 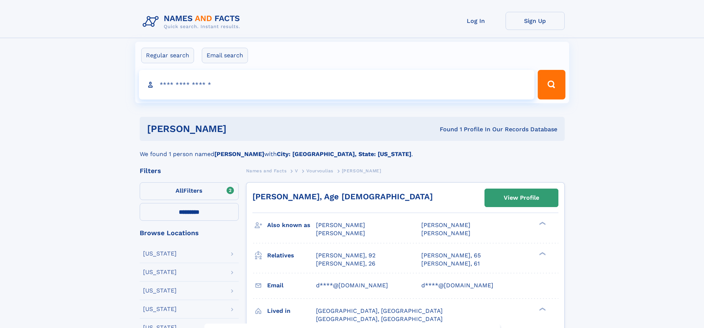 I want to click on span: Vourvoulias, so click(x=320, y=171).